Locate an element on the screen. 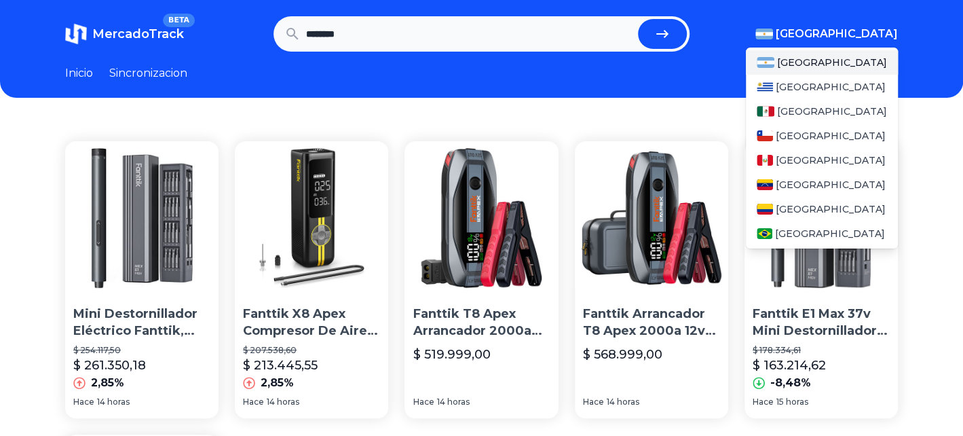  img: Uruguay is located at coordinates (765, 87).